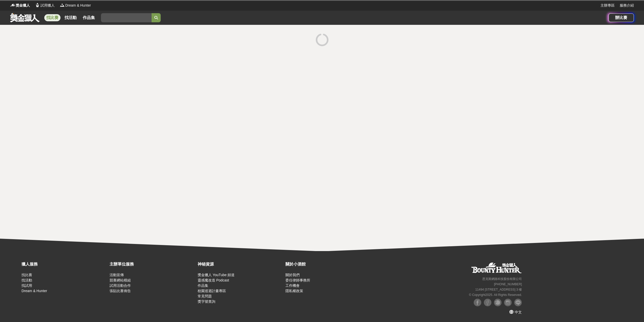 This screenshot has height=322, width=644. What do you see at coordinates (116, 275) in the screenshot?
I see `a: 活動宣傳` at bounding box center [116, 275].